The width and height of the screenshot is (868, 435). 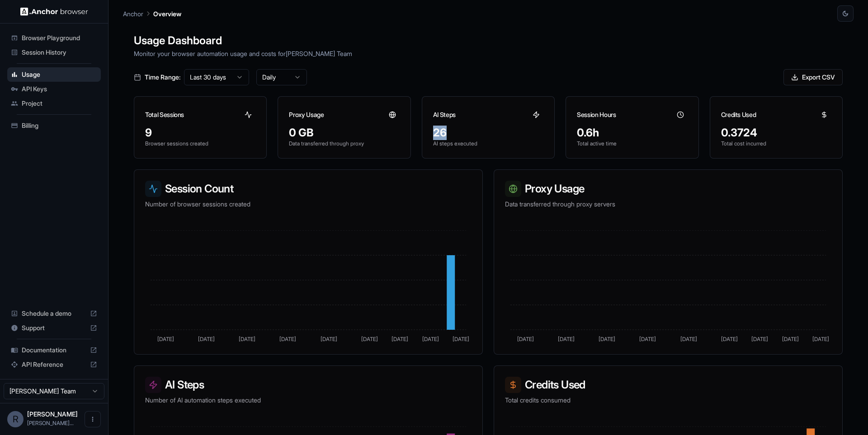 I want to click on div: API Keys, so click(x=54, y=89).